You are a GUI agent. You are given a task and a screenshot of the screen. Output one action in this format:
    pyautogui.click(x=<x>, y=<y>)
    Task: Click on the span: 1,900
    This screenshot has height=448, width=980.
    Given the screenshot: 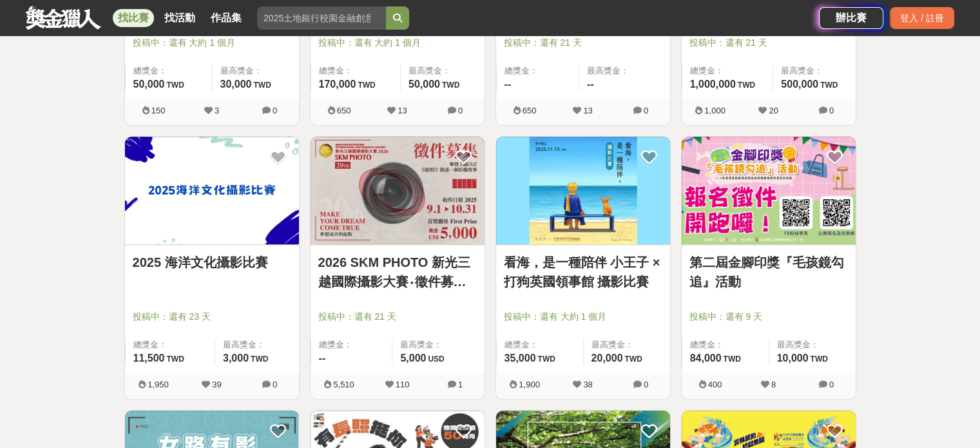 What is the action you would take?
    pyautogui.click(x=529, y=385)
    